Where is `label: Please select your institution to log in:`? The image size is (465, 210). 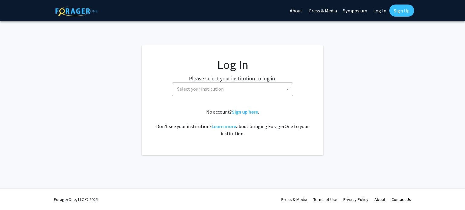
label: Please select your institution to log in: is located at coordinates (232, 78).